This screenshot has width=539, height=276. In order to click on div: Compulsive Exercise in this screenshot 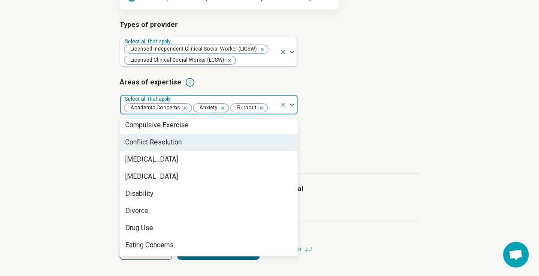, I will do `click(157, 125)`.